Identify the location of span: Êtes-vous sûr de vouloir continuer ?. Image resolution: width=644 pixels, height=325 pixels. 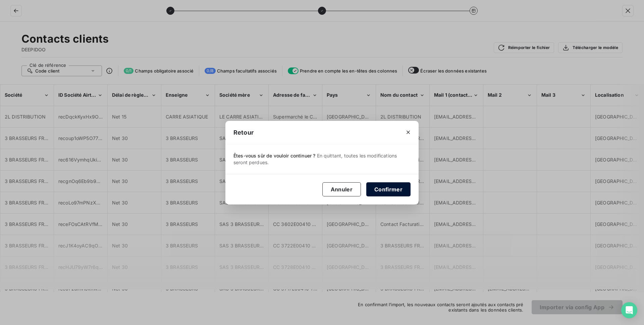
(322, 159).